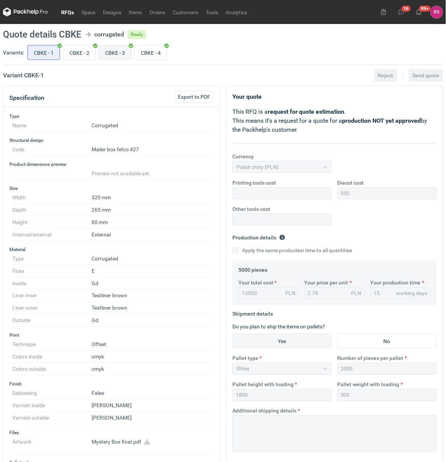 The width and height of the screenshot is (446, 462). I want to click on a: Orders, so click(157, 12).